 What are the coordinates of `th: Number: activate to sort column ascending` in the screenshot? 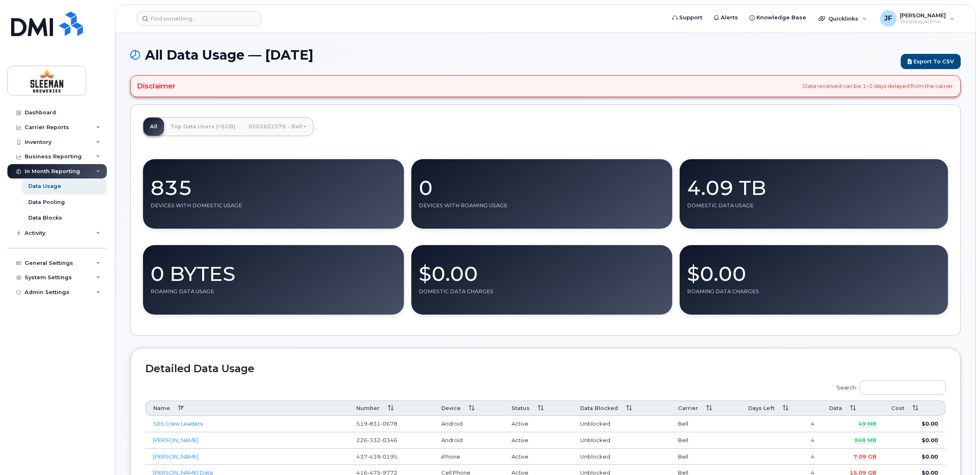 It's located at (391, 408).